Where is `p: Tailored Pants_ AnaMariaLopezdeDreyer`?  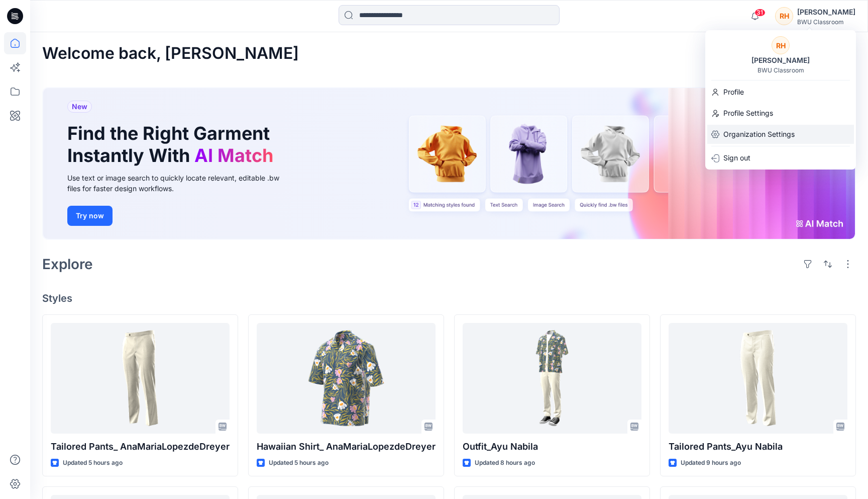 p: Tailored Pants_ AnaMariaLopezdeDreyer is located at coordinates (140, 447).